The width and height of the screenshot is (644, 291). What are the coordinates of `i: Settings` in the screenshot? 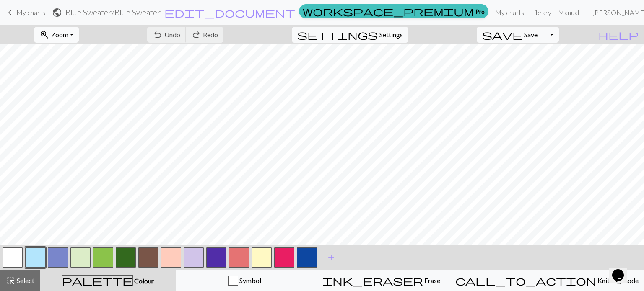 It's located at (338, 35).